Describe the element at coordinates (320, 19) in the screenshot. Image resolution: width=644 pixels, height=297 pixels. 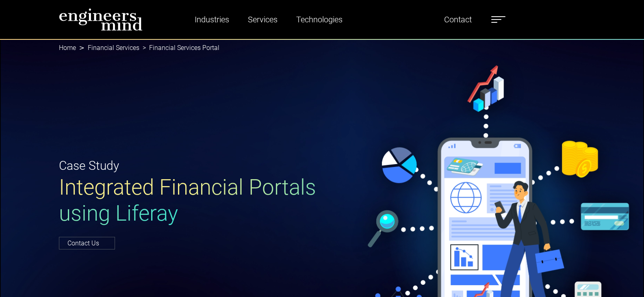
I see `a: Technologies` at that location.